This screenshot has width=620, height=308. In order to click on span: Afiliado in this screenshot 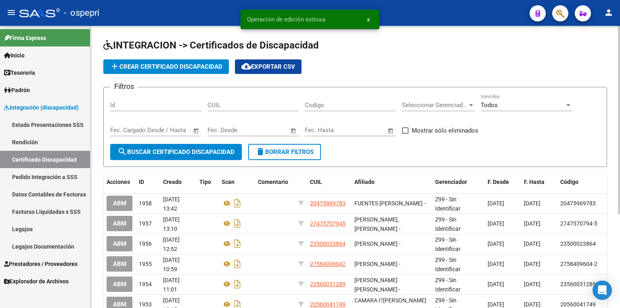, I will do `click(365, 182)`.